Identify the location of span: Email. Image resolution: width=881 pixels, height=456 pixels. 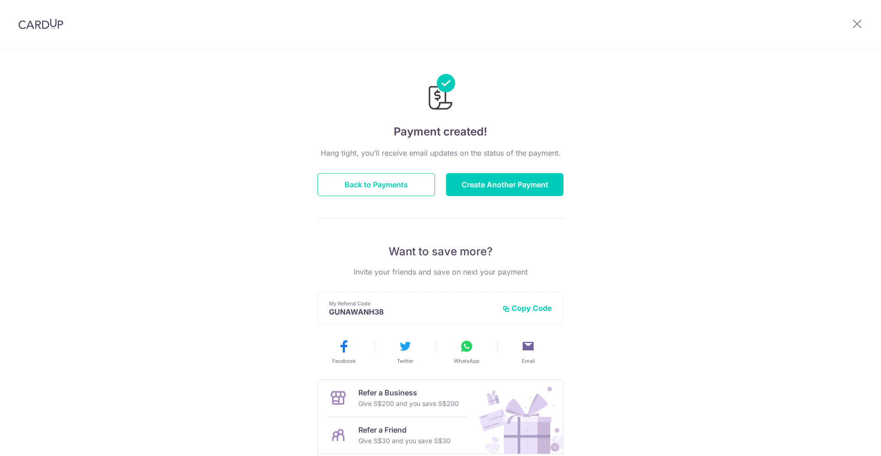
(528, 361).